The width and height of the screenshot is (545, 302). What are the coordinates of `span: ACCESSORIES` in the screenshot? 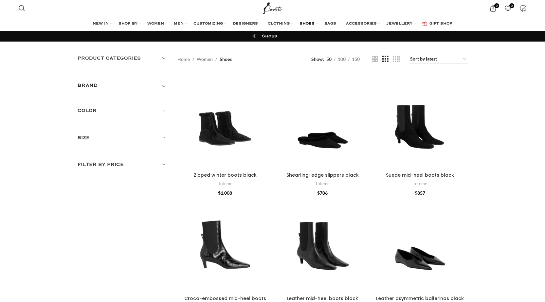 It's located at (361, 24).